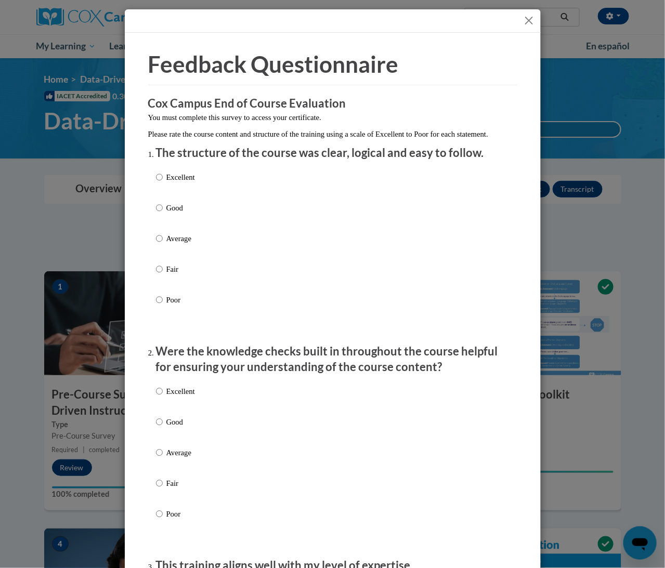  What do you see at coordinates (333, 103) in the screenshot?
I see `h3: Cox Campus End of Course Evaluation` at bounding box center [333, 103].